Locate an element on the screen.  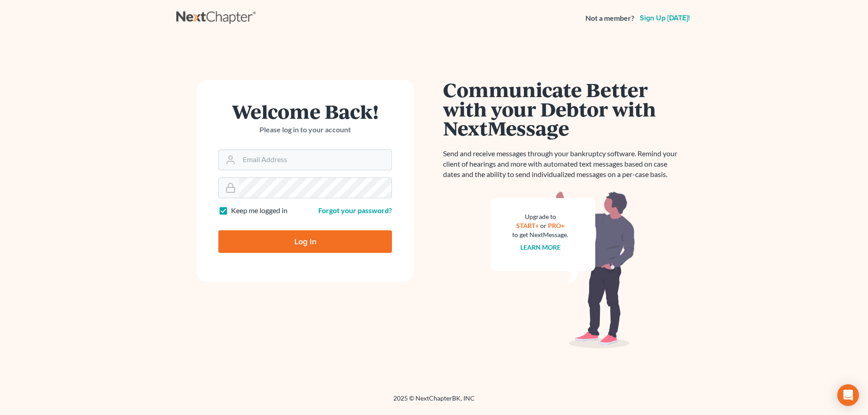
strong: Not a member? is located at coordinates (609, 18).